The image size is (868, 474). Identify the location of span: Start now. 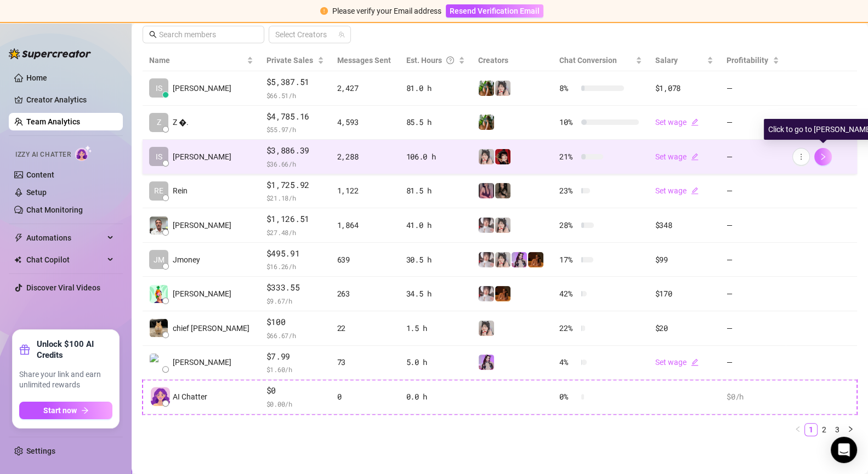
(60, 410).